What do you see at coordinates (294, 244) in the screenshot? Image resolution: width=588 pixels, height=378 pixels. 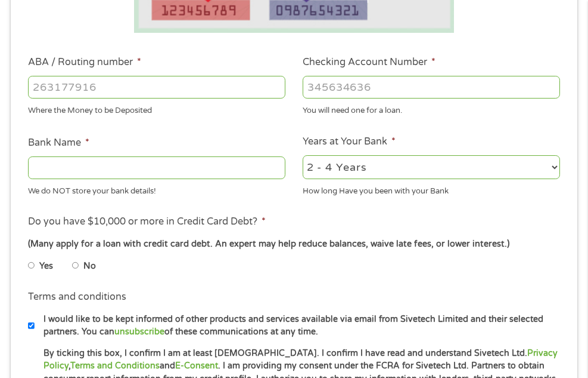 I see `div: (Many apply for a loan with credit card debt. An expert may help reduce balances, waive late fees...` at bounding box center [294, 244].